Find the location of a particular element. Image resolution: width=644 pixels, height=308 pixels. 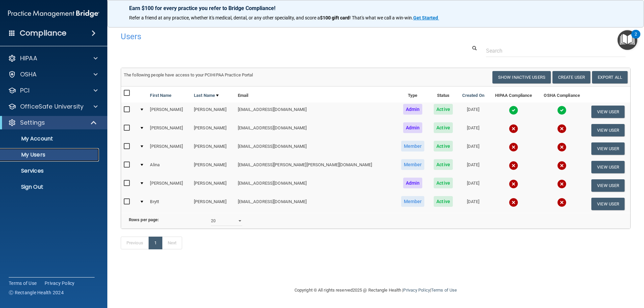

a: PCI is located at coordinates (52, 90).